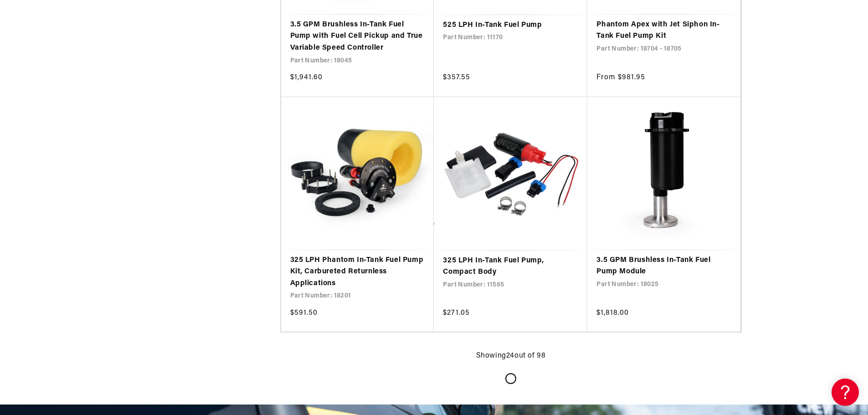 Image resolution: width=868 pixels, height=415 pixels. Describe the element at coordinates (358, 272) in the screenshot. I see `a: 325 LPH Phantom In-Tank Fuel Pump Kit, Carbureted Returnless Applications` at that location.